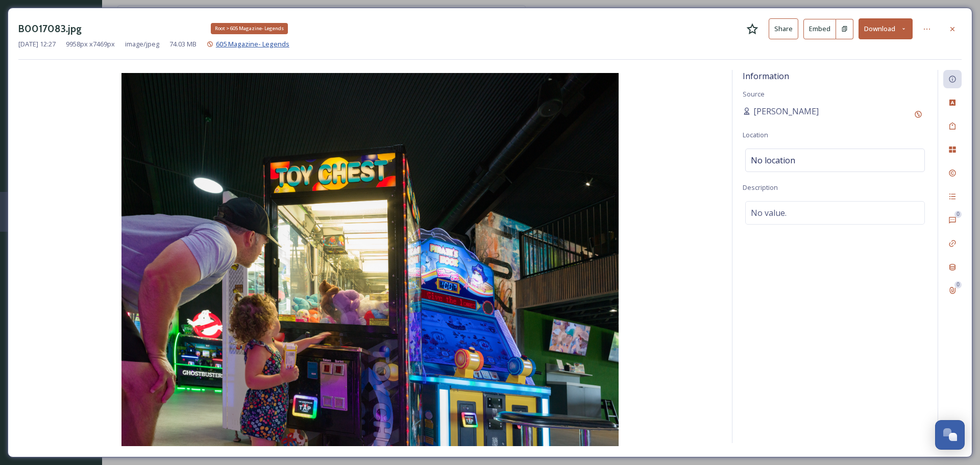 The image size is (980, 465). Describe the element at coordinates (819, 29) in the screenshot. I see `button: Embed` at that location.